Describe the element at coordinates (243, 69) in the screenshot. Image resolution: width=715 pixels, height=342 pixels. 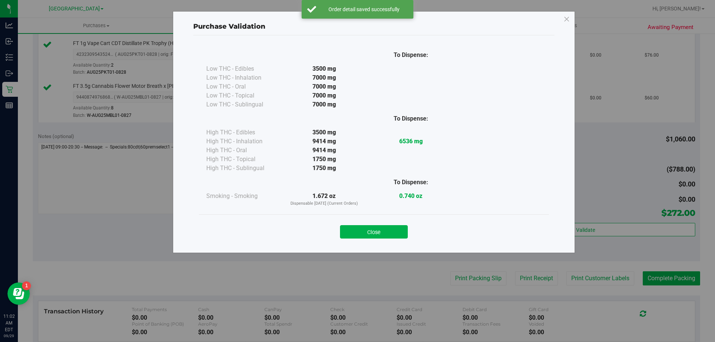
I see `div: Low THC - Edibles` at that location.